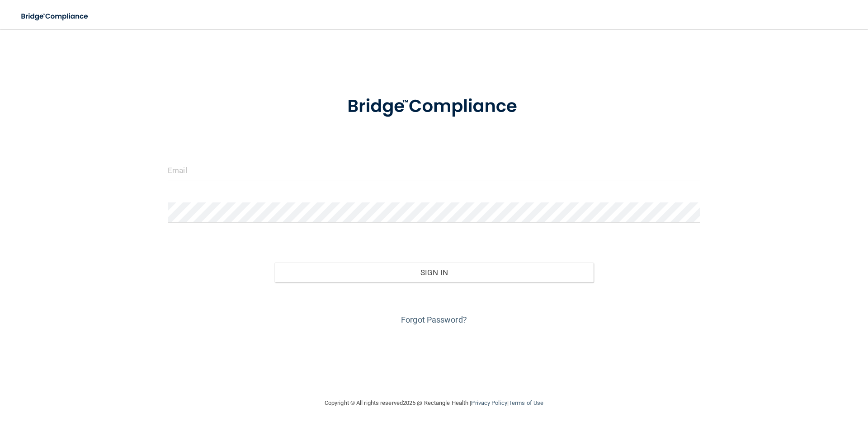  Describe the element at coordinates (434, 320) in the screenshot. I see `a: Forgot Password?` at that location.